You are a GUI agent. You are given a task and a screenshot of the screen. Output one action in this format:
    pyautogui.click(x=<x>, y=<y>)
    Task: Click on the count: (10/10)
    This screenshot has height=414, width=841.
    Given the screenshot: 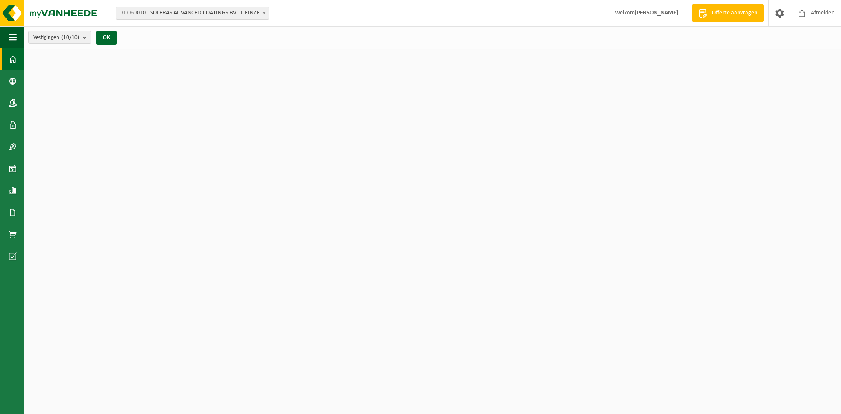 What is the action you would take?
    pyautogui.click(x=70, y=37)
    